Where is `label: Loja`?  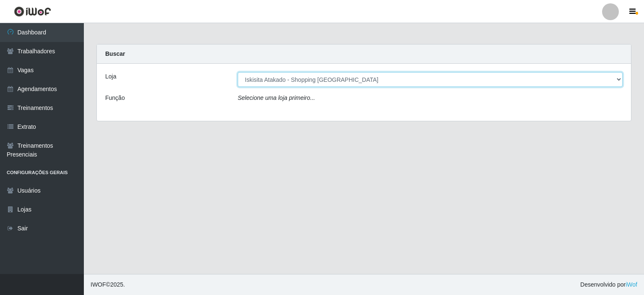
label: Loja is located at coordinates (111, 77).